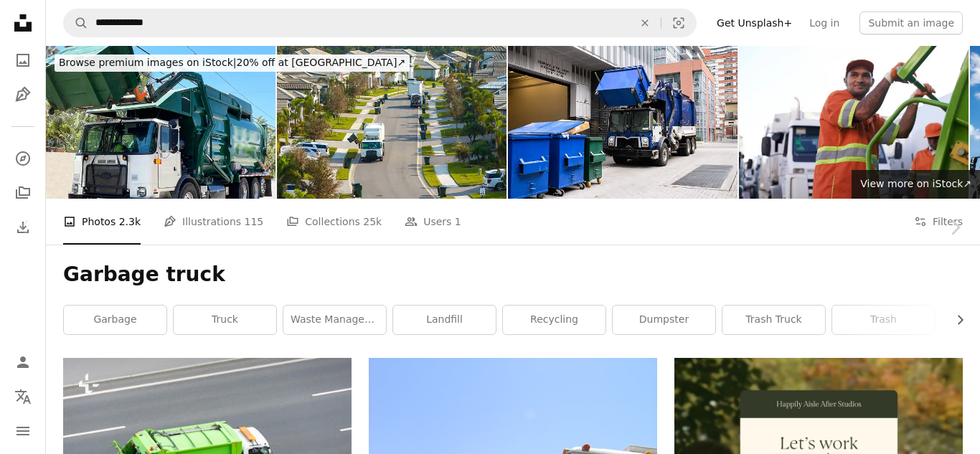 The image size is (980, 454). Describe the element at coordinates (392, 122) in the screenshot. I see `img: Automated modern garbage collector truck loading waste on Florida town street. Municipal services` at that location.